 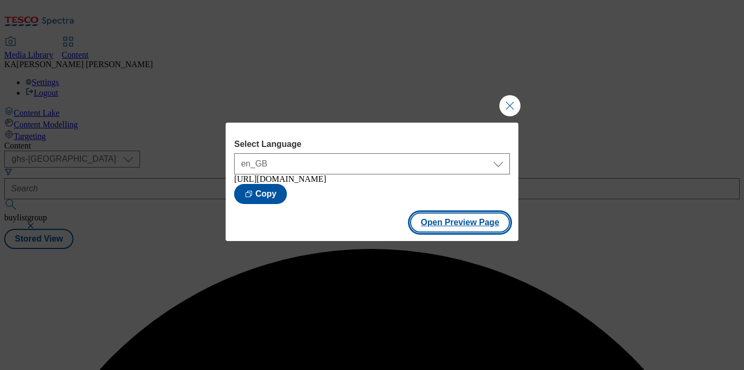 I want to click on button: Close Modal, so click(x=510, y=106).